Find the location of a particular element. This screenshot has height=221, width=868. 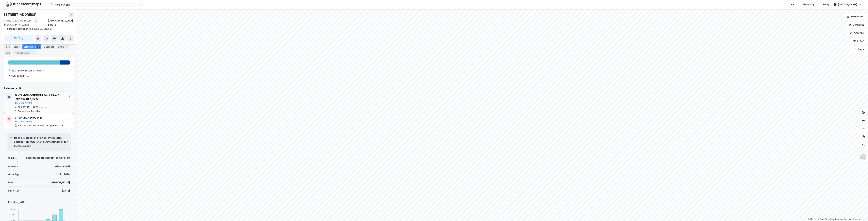

div: 1 is located at coordinates (66, 47).